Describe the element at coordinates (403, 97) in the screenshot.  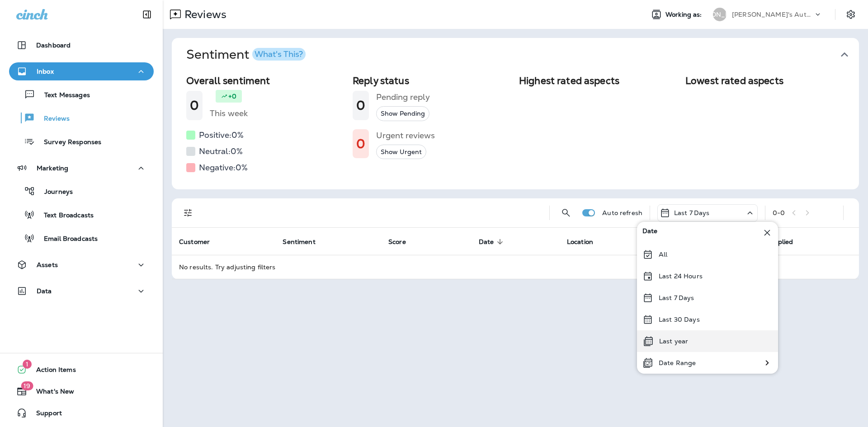
I see `h5: Pending reply` at that location.